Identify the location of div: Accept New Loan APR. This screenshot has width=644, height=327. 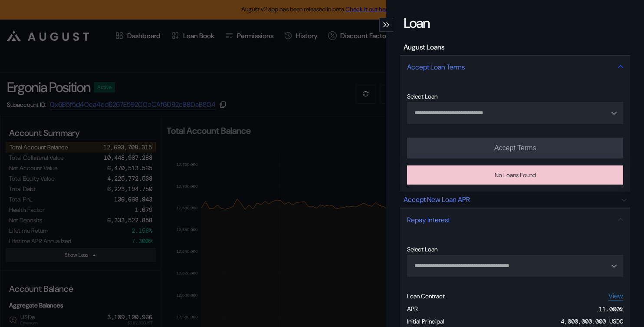
(437, 200).